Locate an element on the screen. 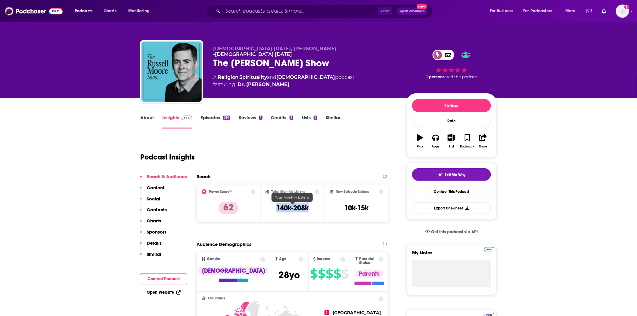 The width and height of the screenshot is (637, 316). div: Rate is located at coordinates (451, 121).